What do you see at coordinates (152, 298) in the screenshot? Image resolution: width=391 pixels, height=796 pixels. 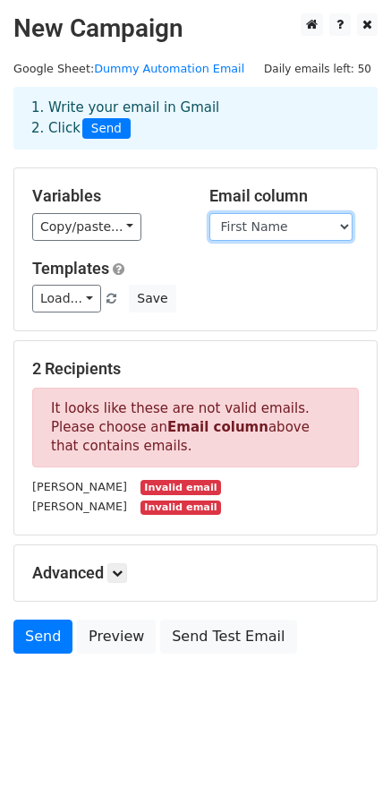 I see `button: Save` at bounding box center [152, 298].